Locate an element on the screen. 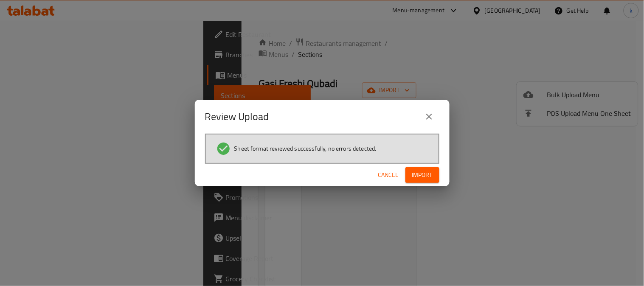 The image size is (644, 286). span: Import is located at coordinates (422, 174).